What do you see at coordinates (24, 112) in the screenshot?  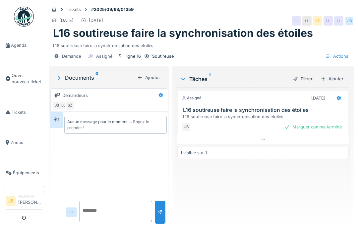 I see `a: Tickets` at bounding box center [24, 112].